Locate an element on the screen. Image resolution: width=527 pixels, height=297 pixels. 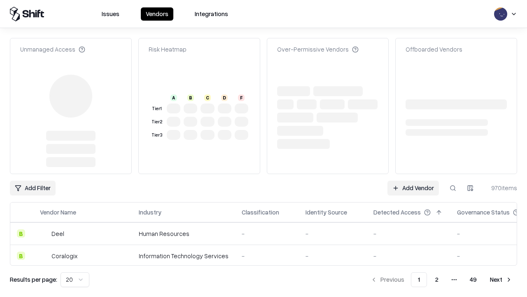
nav: pagination is located at coordinates (442, 279).